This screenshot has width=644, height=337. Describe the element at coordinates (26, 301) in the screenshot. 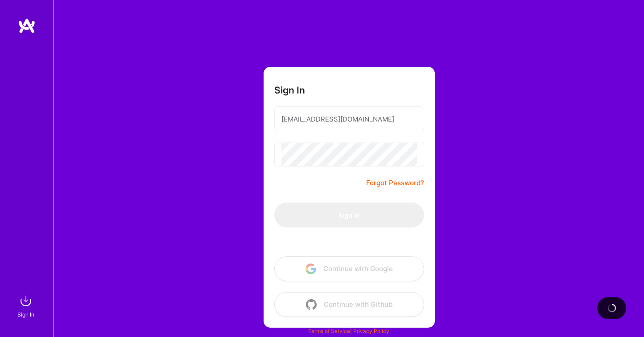

I see `img: sign in` at that location.